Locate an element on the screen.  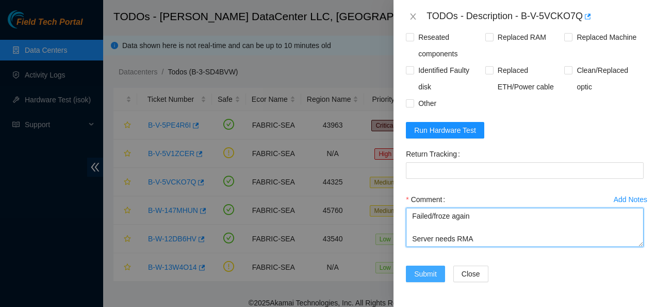
span: Close is located at coordinates (471, 273).